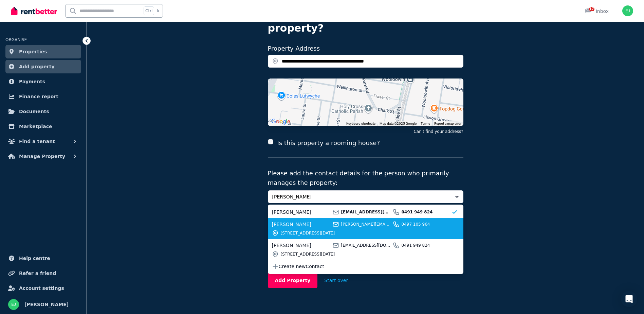 The height and width of the screenshot is (314, 644). I want to click on span: Payments, so click(32, 81).